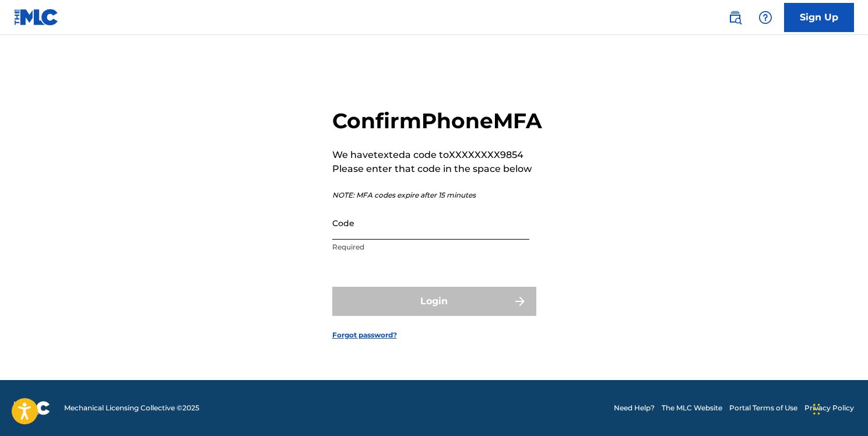 The image size is (868, 436). What do you see at coordinates (763, 409) in the screenshot?
I see `a: Portal Terms of Use` at bounding box center [763, 409].